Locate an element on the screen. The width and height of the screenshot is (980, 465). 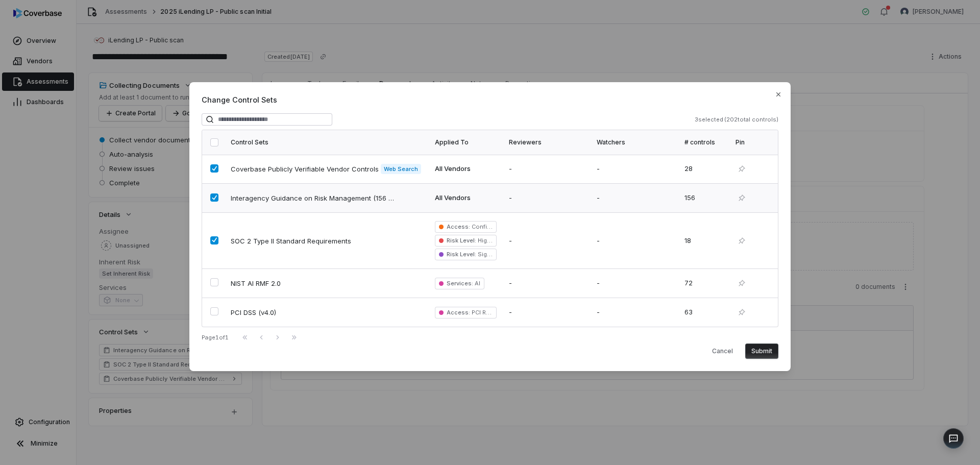
div: Applied To is located at coordinates (466, 143).